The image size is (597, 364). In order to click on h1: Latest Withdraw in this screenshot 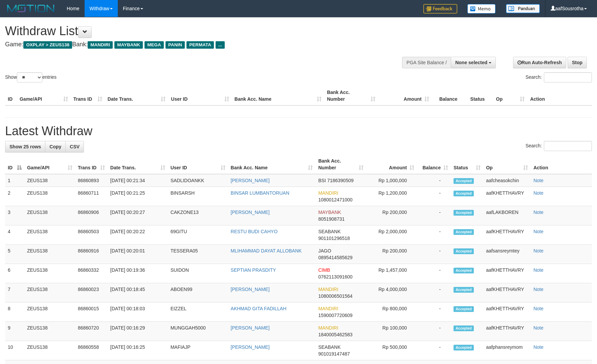, I will do `click(298, 131)`.